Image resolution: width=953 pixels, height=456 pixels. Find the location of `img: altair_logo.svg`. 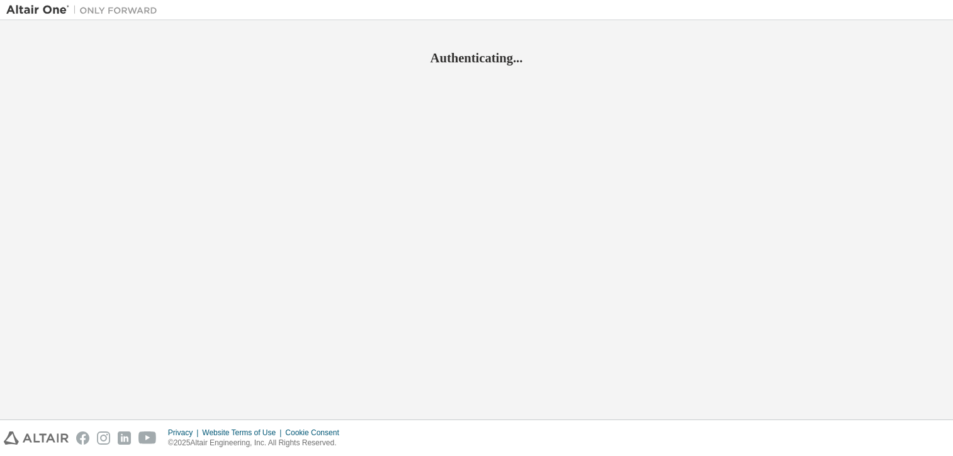

img: altair_logo.svg is located at coordinates (36, 437).